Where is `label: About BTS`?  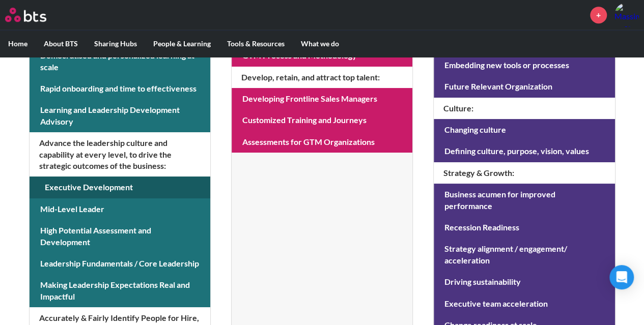 label: About BTS is located at coordinates (61, 44).